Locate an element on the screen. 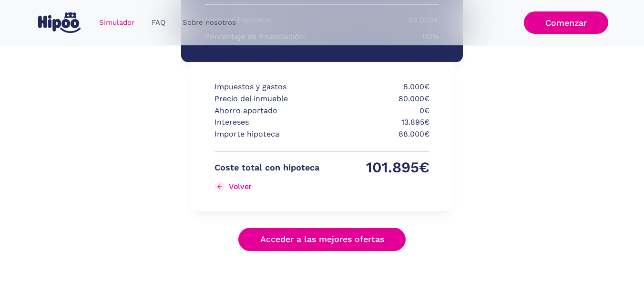  p: 0€ is located at coordinates (377, 110).